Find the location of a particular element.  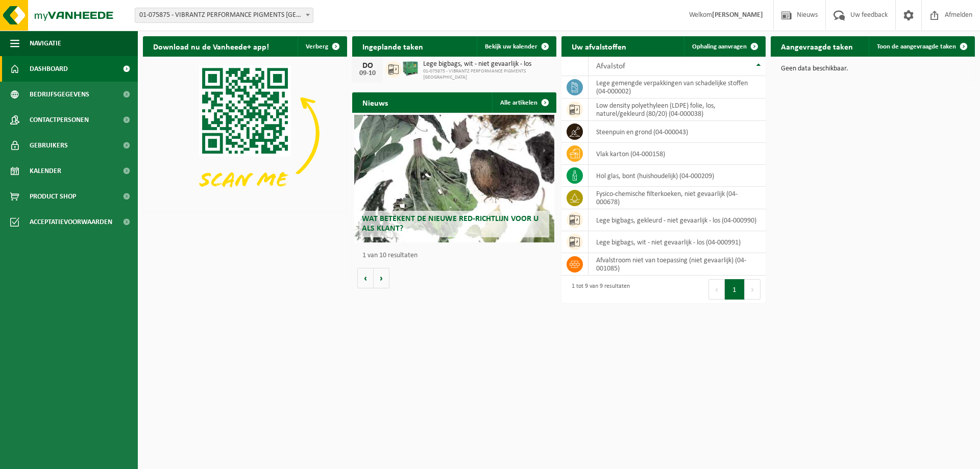

span: Bedrijfsgegevens is located at coordinates (59, 94).